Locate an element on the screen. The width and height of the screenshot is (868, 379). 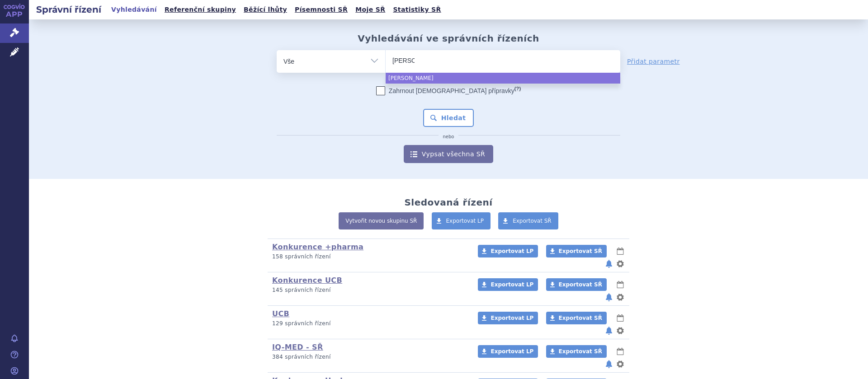
a: Statistiky SŘ is located at coordinates (417, 9).